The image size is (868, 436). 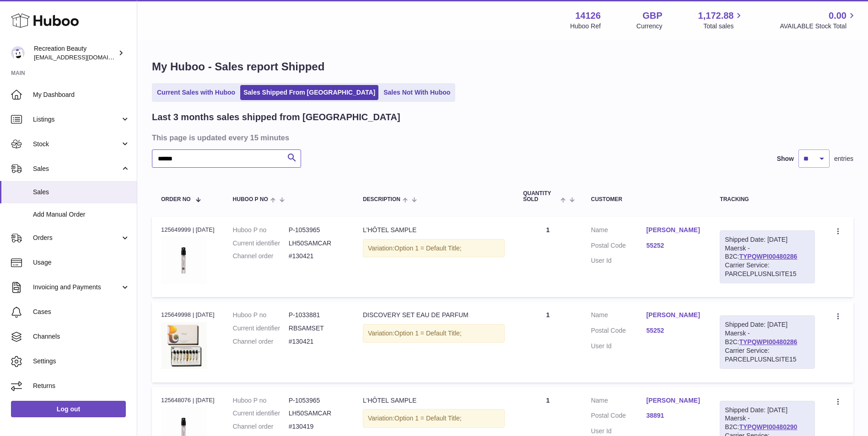 What do you see at coordinates (250, 199) in the screenshot?
I see `span: Huboo P no` at bounding box center [250, 199].